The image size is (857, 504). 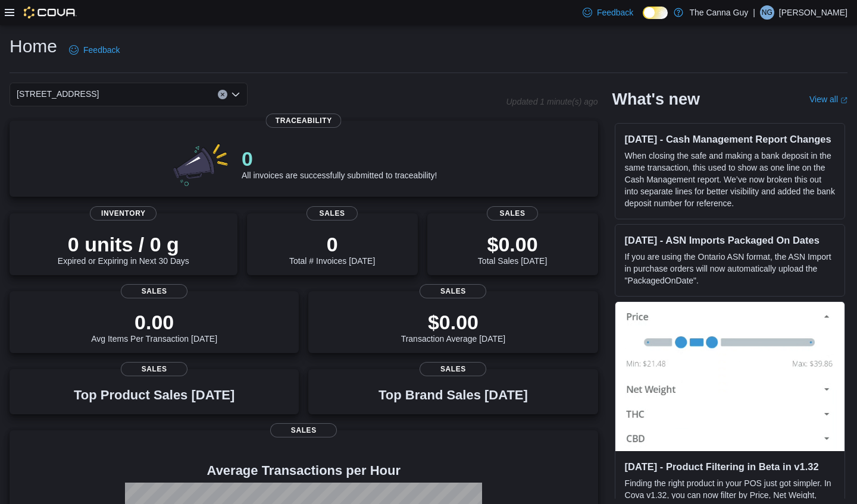 I want to click on button: Open list of options, so click(x=236, y=94).